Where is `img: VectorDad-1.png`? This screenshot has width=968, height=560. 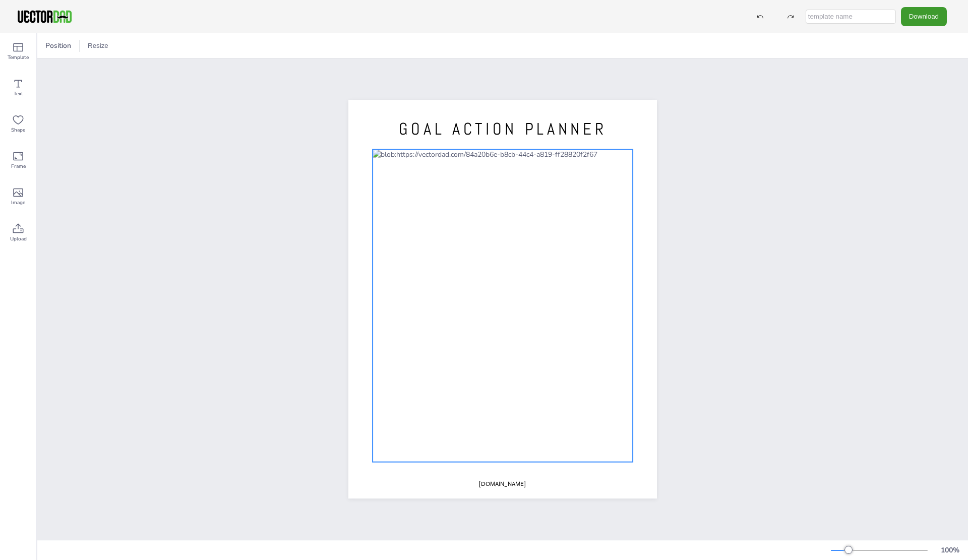
img: VectorDad-1.png is located at coordinates (44, 16).